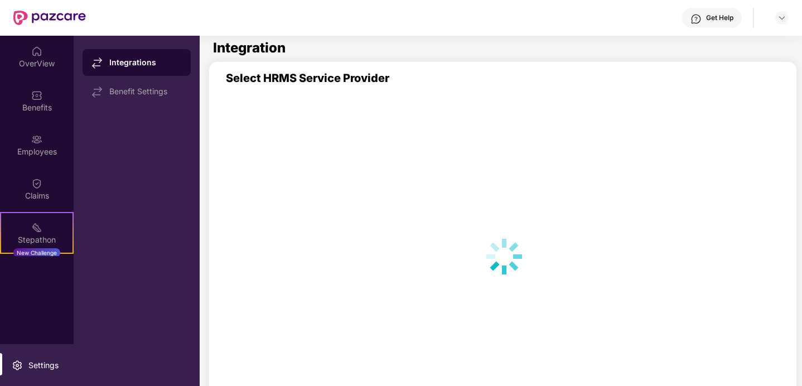 This screenshot has height=386, width=802. I want to click on img: svg+xml;base64,PHN2ZyBpZD0iU2V0dGluZy0yMHgyMCIgeG1sbnM9Imh0dHA6Ly93d3cudzMub3JnLzIwMDAvc3ZnIiB3aW..., so click(17, 365).